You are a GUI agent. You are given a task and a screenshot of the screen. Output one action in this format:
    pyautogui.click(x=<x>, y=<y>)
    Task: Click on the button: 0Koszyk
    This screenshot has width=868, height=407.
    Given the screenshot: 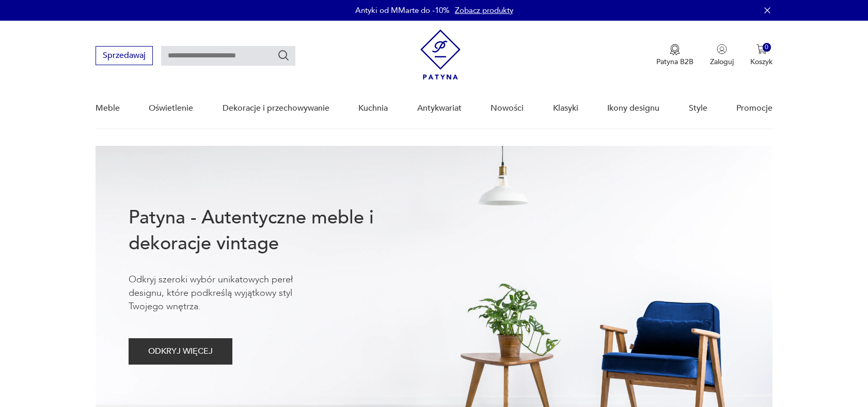 What is the action you would take?
    pyautogui.click(x=761, y=55)
    